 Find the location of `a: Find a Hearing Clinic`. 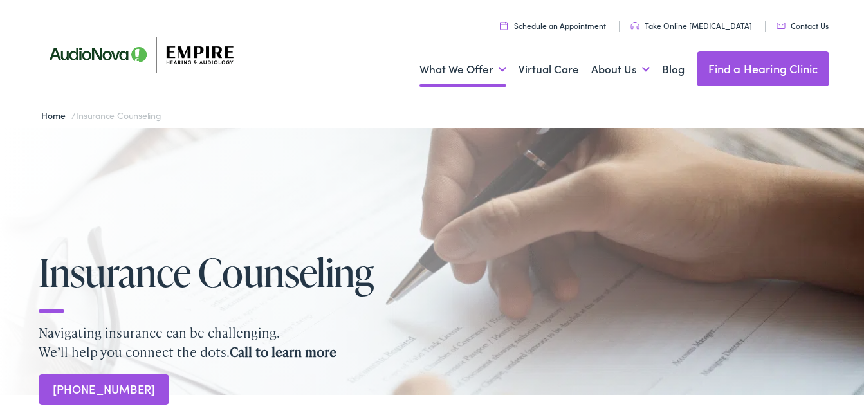

a: Find a Hearing Clinic is located at coordinates (763, 69).